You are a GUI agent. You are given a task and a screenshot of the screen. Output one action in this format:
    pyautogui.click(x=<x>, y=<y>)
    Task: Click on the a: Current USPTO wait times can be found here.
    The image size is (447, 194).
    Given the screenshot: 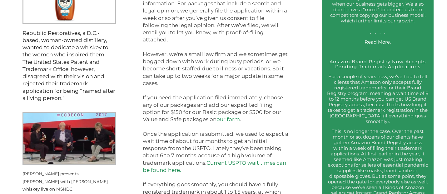 What is the action you would take?
    pyautogui.click(x=214, y=167)
    